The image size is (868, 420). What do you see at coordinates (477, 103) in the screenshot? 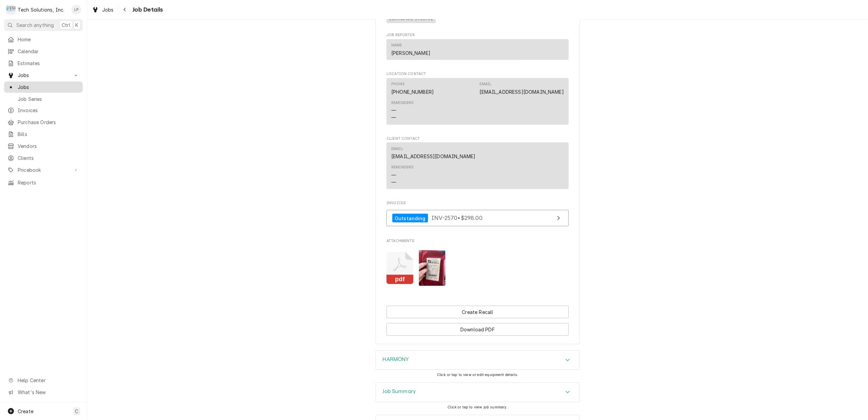
I see `div: Location Contact List` at bounding box center [477, 103].